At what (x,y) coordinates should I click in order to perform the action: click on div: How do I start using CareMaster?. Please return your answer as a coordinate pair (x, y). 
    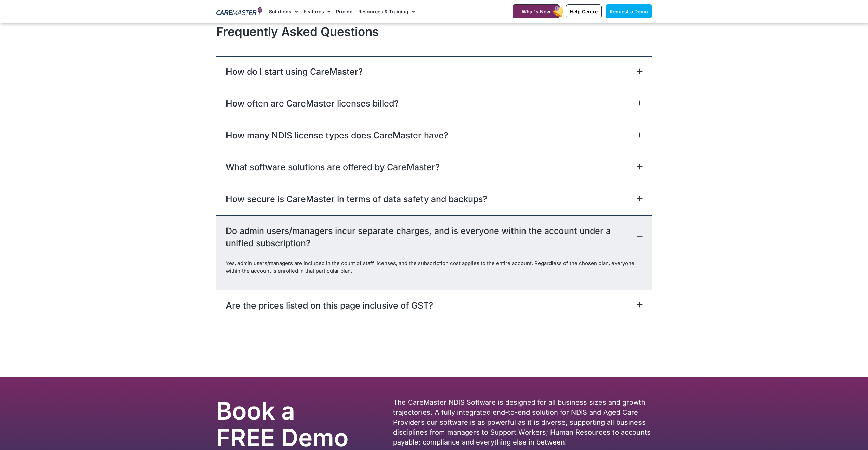
    Looking at the image, I should click on (434, 72).